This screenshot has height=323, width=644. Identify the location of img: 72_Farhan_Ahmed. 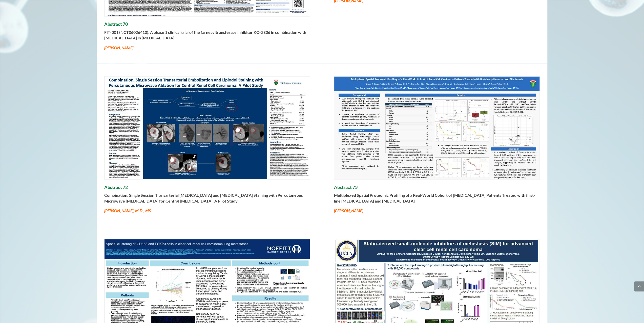
(207, 128).